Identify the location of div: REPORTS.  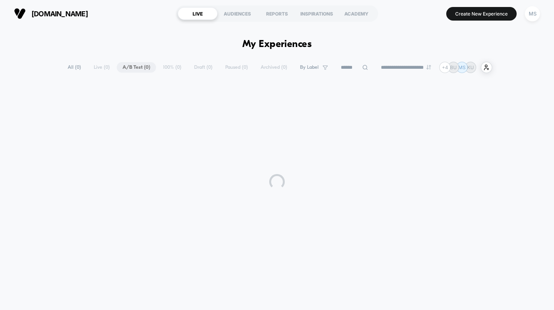
(277, 14).